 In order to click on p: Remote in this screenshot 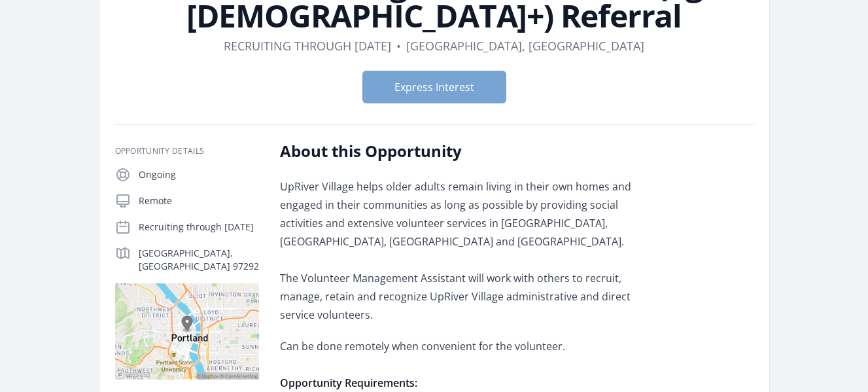, I will do `click(198, 201)`.